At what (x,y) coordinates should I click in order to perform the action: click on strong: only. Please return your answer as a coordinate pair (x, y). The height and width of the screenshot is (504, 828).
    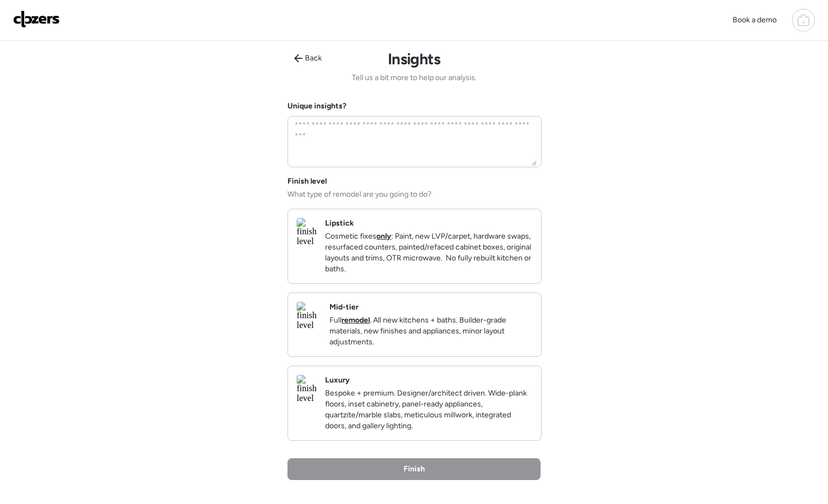
    Looking at the image, I should click on (383, 236).